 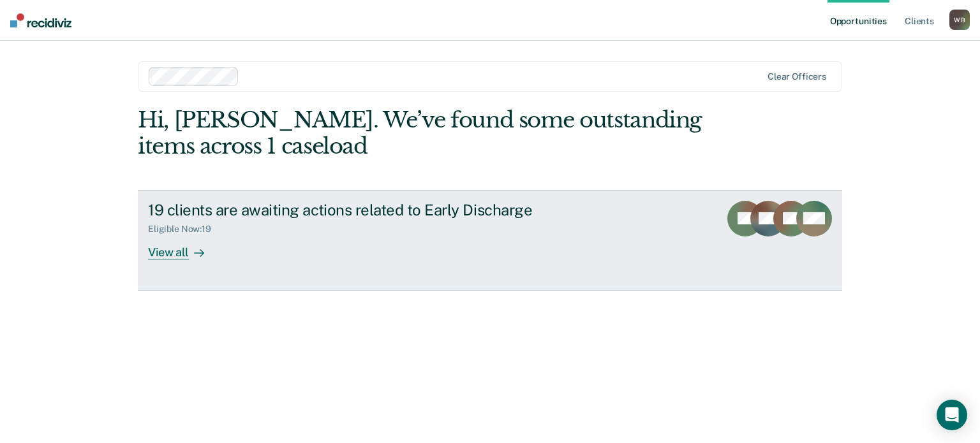 What do you see at coordinates (490, 241) in the screenshot?
I see `a: 19 clients are awaiting actions related to Early DischargeEligible Now:19View all` at bounding box center [490, 241].